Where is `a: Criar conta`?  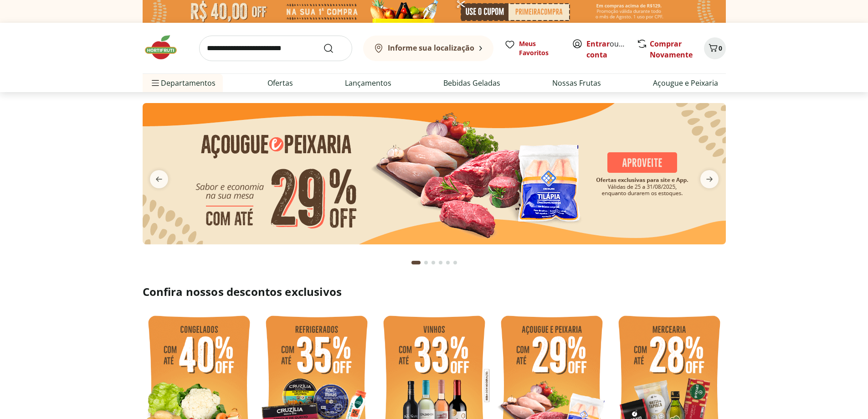 a: Criar conta is located at coordinates (612, 49).